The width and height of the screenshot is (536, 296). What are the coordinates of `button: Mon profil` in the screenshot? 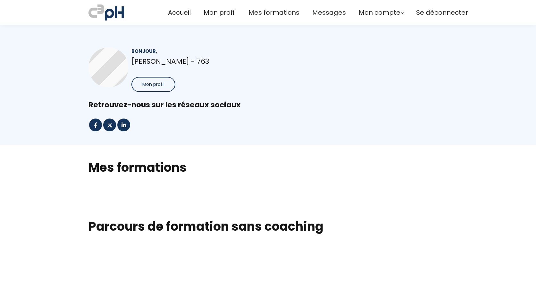 It's located at (153, 84).